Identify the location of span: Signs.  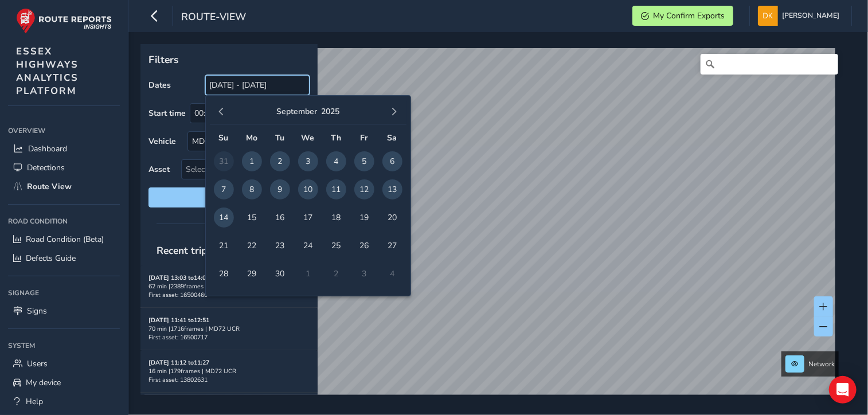
(37, 310).